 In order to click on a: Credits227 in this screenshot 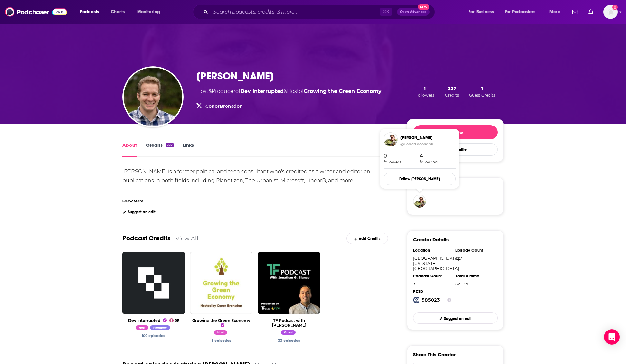, I will do `click(159, 149)`.